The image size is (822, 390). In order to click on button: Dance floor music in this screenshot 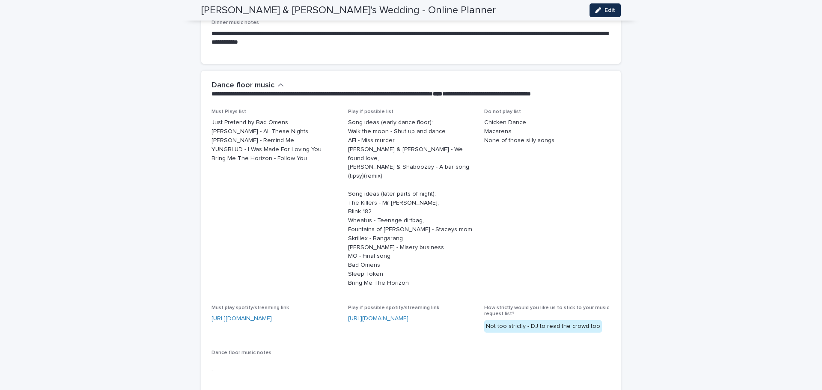, I will do `click(248, 86)`.